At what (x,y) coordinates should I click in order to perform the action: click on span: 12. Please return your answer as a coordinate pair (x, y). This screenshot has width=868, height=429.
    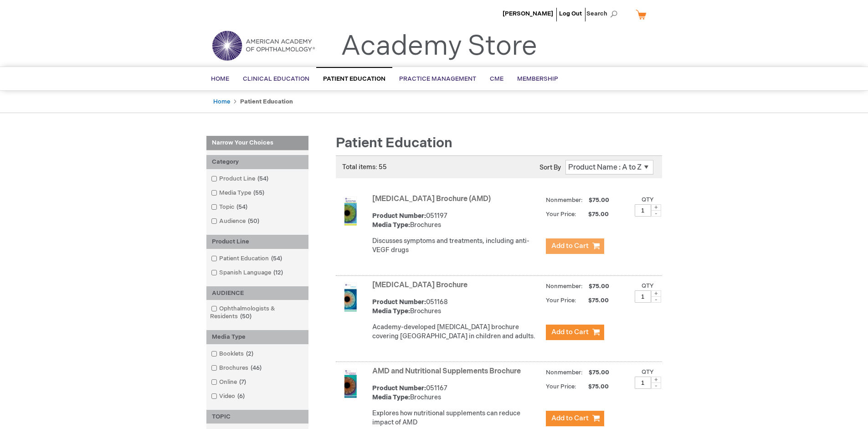
    Looking at the image, I should click on (278, 273).